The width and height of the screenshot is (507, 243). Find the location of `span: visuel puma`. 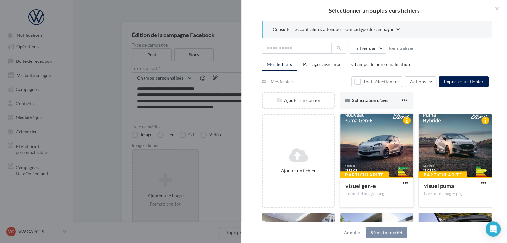

span: visuel puma is located at coordinates (439, 185).